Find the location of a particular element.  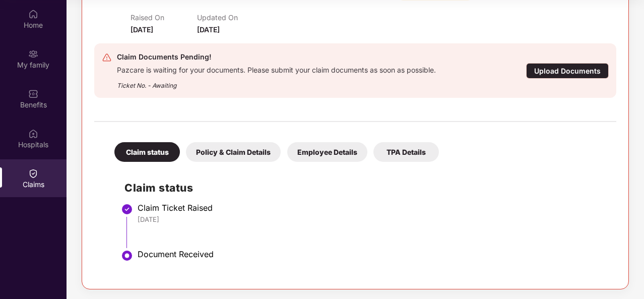

div: Ticket No. - Awaiting is located at coordinates (276, 82).